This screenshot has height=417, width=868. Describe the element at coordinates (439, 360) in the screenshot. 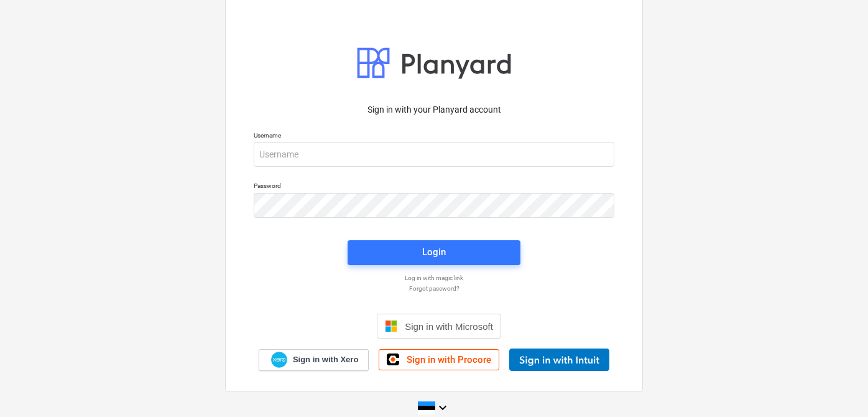

I see `a: Sign in with Procore` at that location.